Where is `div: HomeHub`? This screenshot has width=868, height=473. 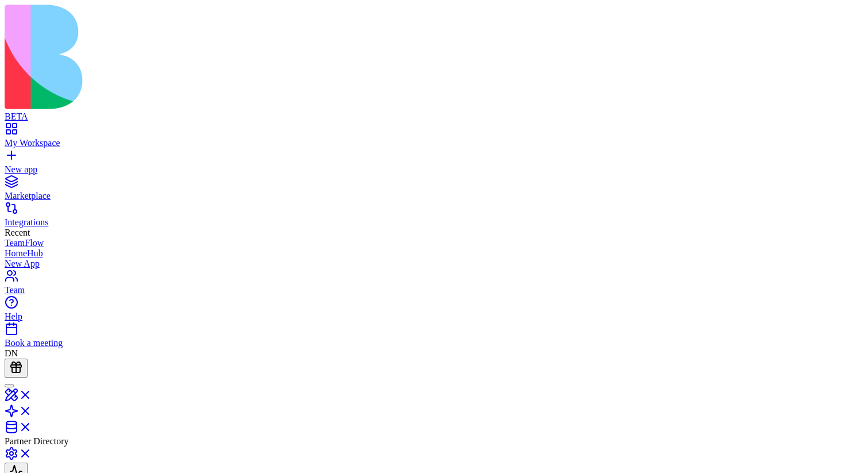 div: HomeHub is located at coordinates (434, 253).